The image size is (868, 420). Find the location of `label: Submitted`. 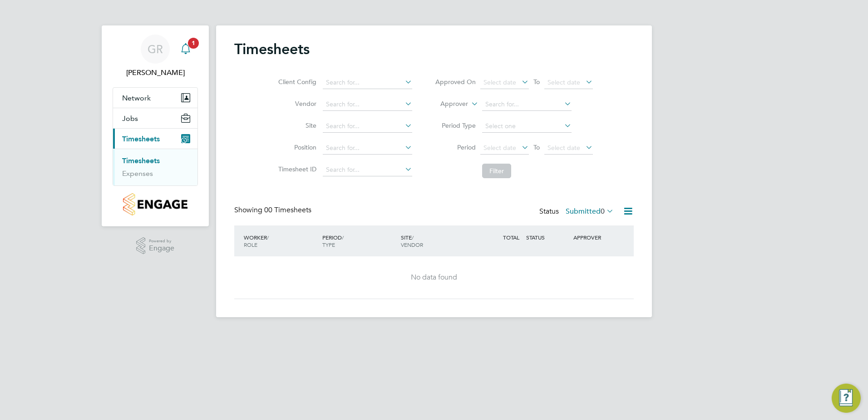

label: Submitted is located at coordinates (590, 211).